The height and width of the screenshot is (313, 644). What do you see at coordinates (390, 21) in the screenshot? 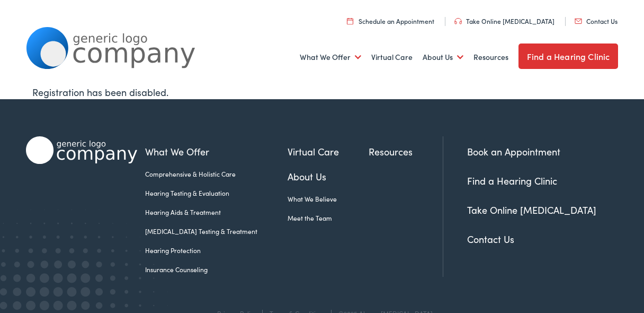
I see `a: Schedule an Appointment` at bounding box center [390, 21].